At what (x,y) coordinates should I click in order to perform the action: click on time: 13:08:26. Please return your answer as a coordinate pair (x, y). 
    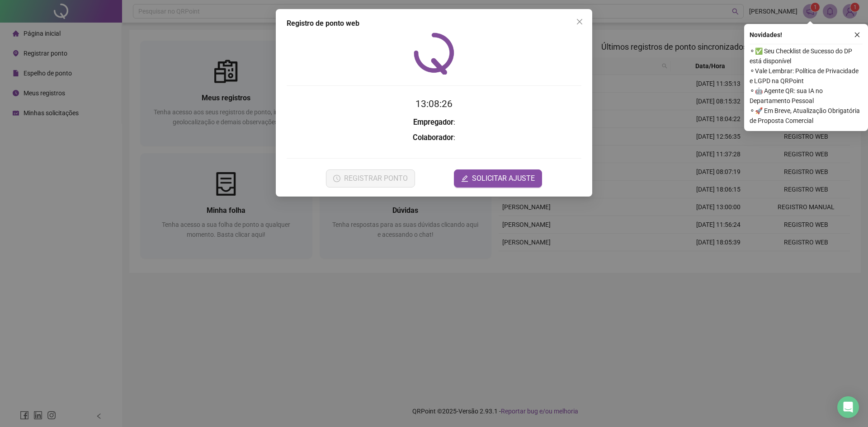
    Looking at the image, I should click on (434, 104).